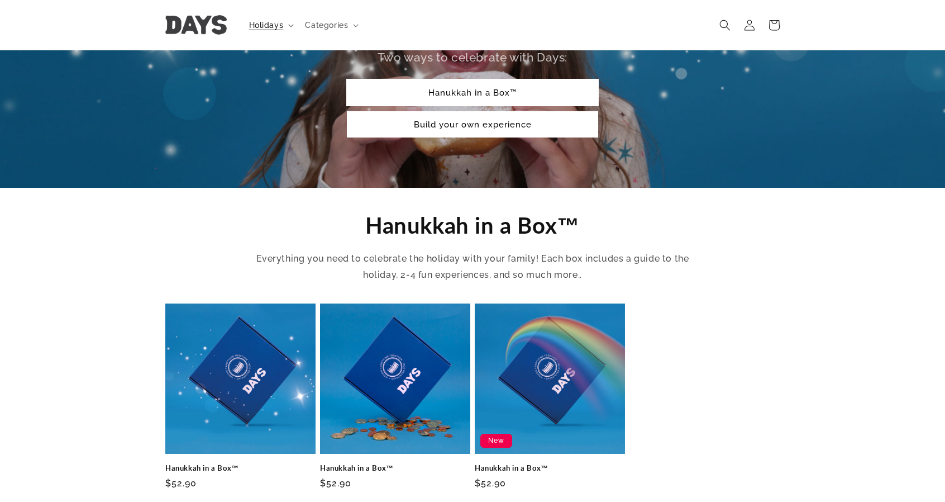  I want to click on p: Everything you need to celebrate the holiday with your family! Each box includes a guide to the h..., so click(473, 267).